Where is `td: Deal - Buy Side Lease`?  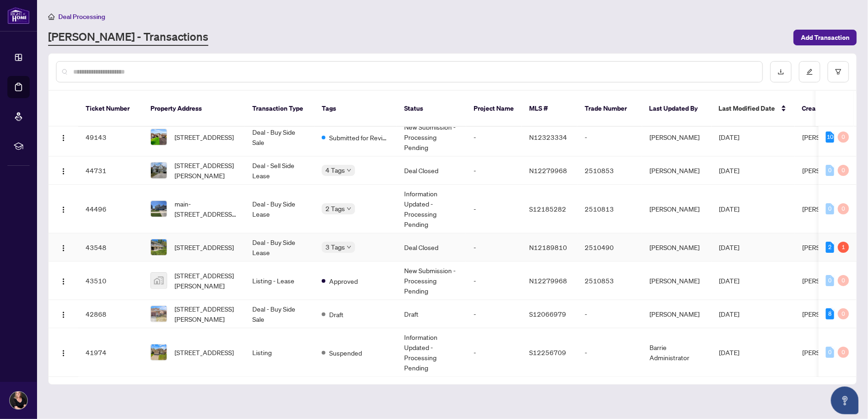
td: Deal - Buy Side Lease is located at coordinates (280, 247).